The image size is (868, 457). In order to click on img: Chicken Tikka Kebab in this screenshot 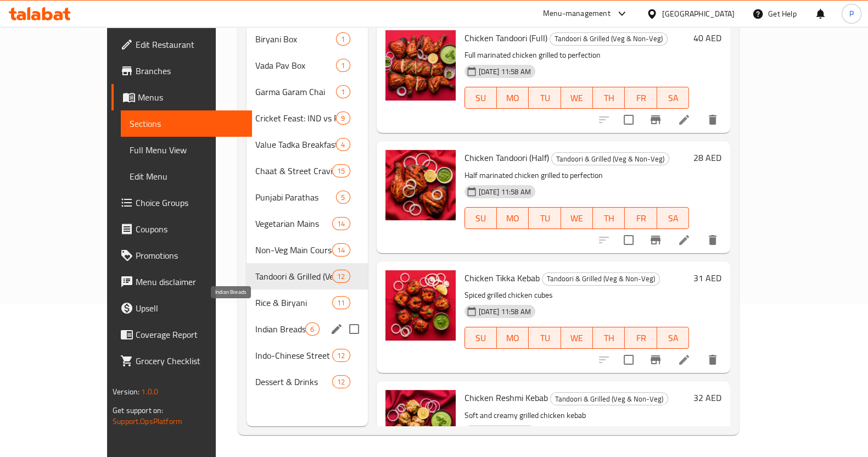, I will do `click(421, 305)`.